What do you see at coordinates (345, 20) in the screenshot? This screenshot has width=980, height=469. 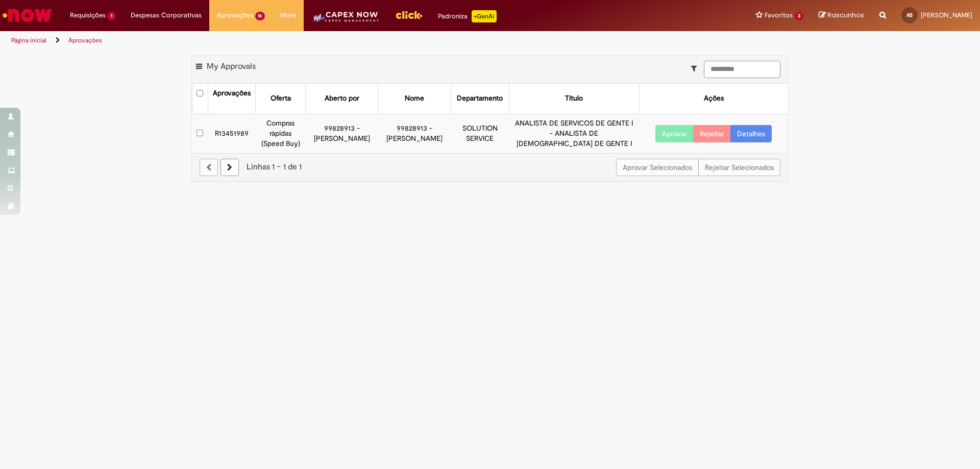 I see `img: CapexLogo5.png` at bounding box center [345, 20].